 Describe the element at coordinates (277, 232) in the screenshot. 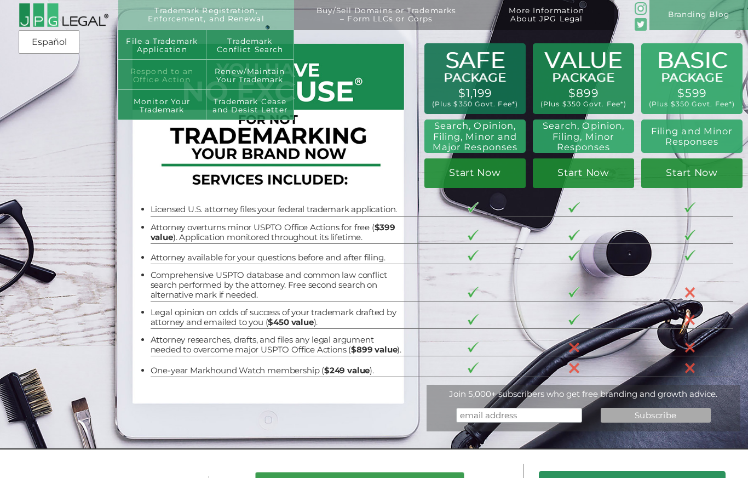

I see `li: Attorney overturns minor USPTO Office Actions for free ( ). Application monitored throughout its ...` at that location.